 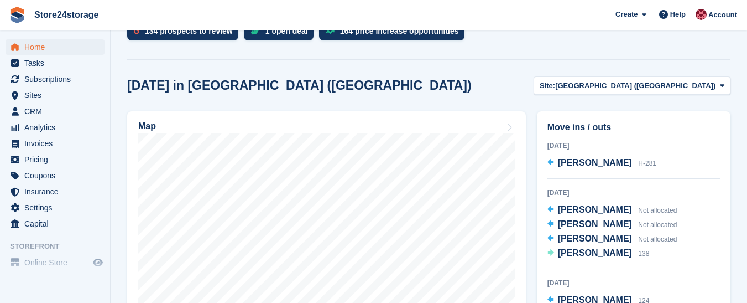 I want to click on div: 164 price increase opportunities, so click(x=399, y=31).